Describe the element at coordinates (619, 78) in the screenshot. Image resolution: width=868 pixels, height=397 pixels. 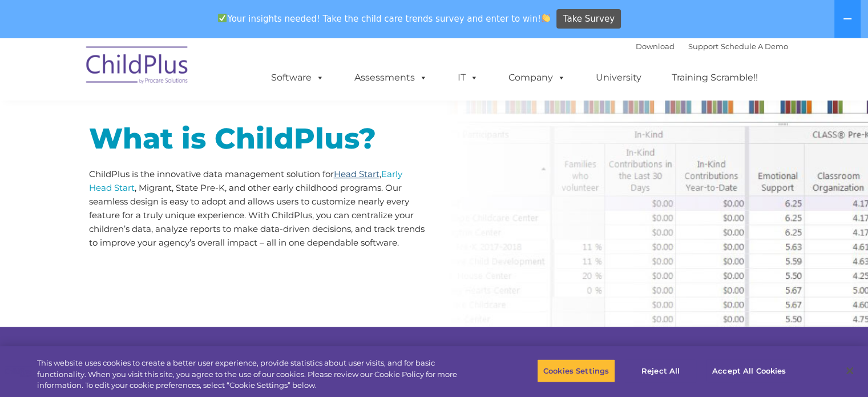
I see `a: University` at that location.